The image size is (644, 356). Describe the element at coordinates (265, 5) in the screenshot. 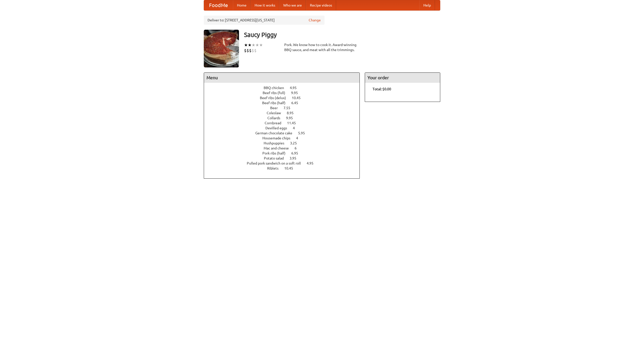

I see `a: How it works` at that location.